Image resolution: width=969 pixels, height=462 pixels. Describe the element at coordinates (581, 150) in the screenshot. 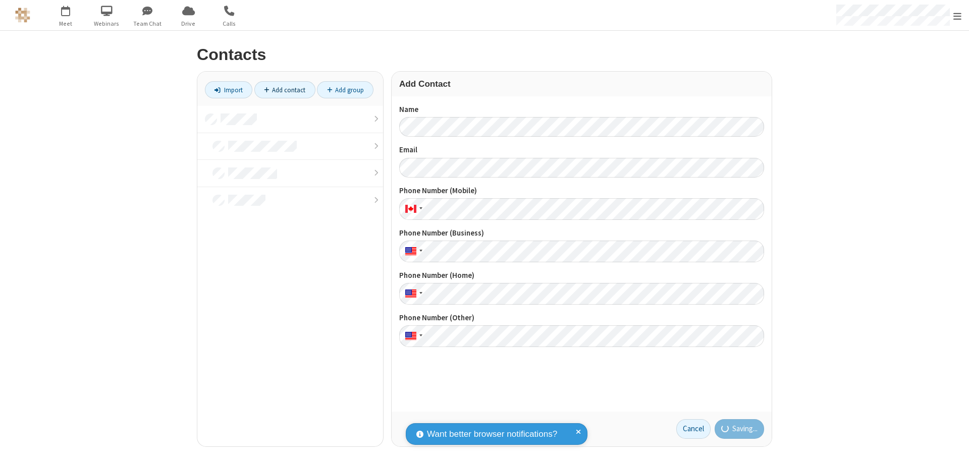

I see `label: Email` at that location.